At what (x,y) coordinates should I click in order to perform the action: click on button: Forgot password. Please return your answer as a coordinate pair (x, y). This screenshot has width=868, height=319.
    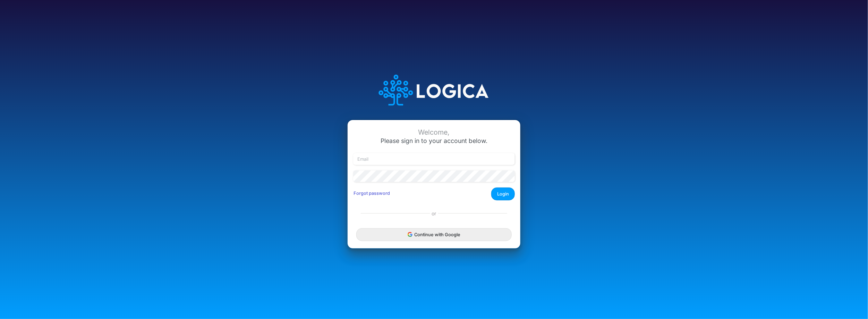
    Looking at the image, I should click on (374, 193).